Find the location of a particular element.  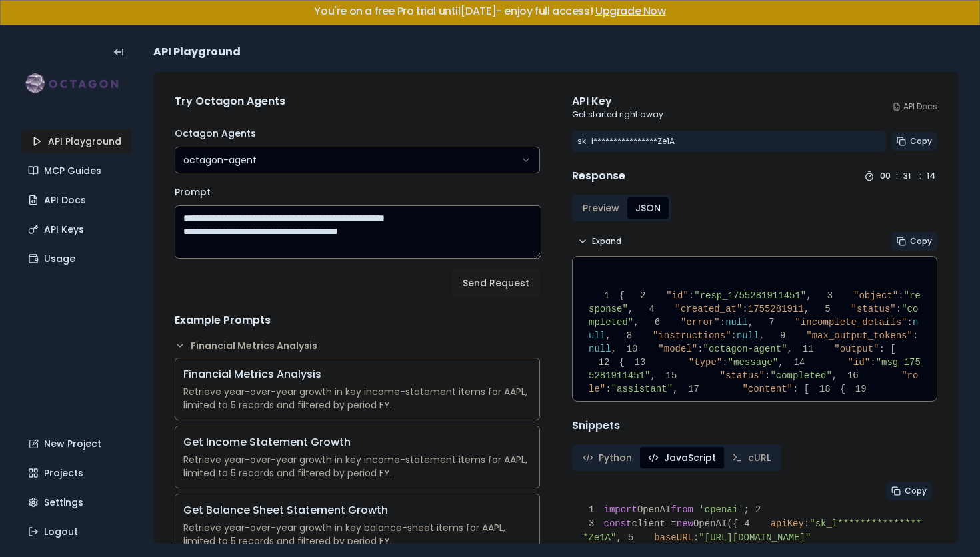

span: 9 is located at coordinates (780, 335).